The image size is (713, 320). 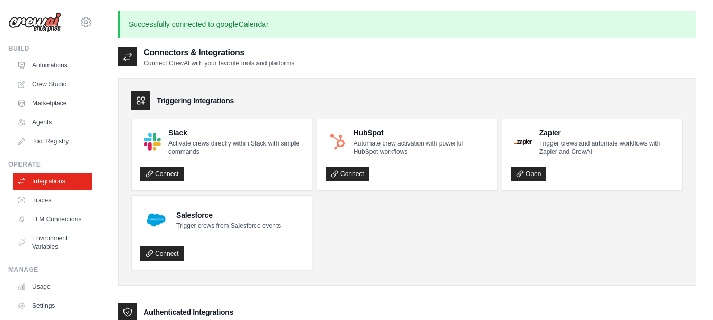 What do you see at coordinates (52, 65) in the screenshot?
I see `a: Automations` at bounding box center [52, 65].